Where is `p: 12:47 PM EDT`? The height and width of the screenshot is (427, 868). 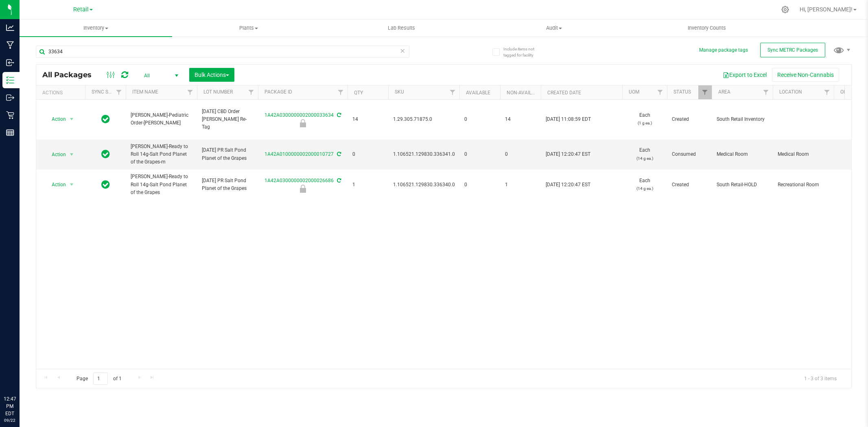 p: 12:47 PM EDT is located at coordinates (10, 406).